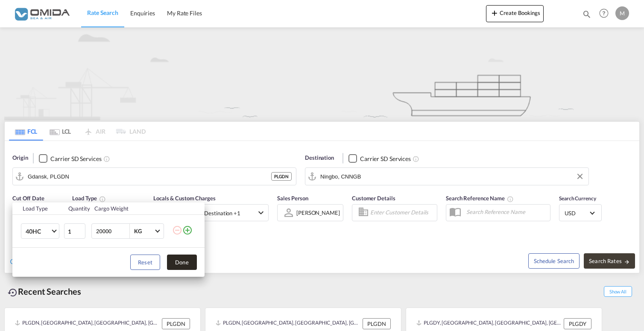 The height and width of the screenshot is (331, 644). I want to click on button: Reset, so click(146, 262).